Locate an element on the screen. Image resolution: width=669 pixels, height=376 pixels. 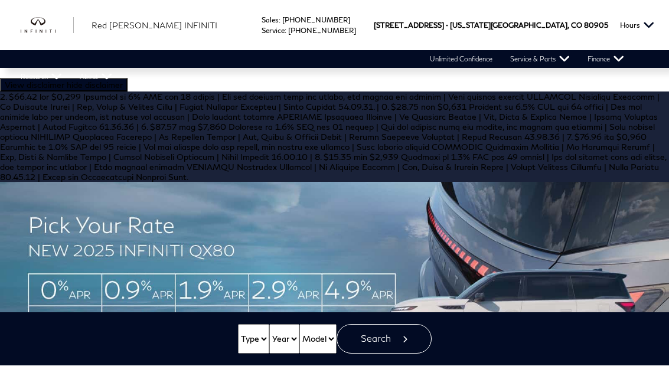
a: Service & Parts is located at coordinates (539, 59).